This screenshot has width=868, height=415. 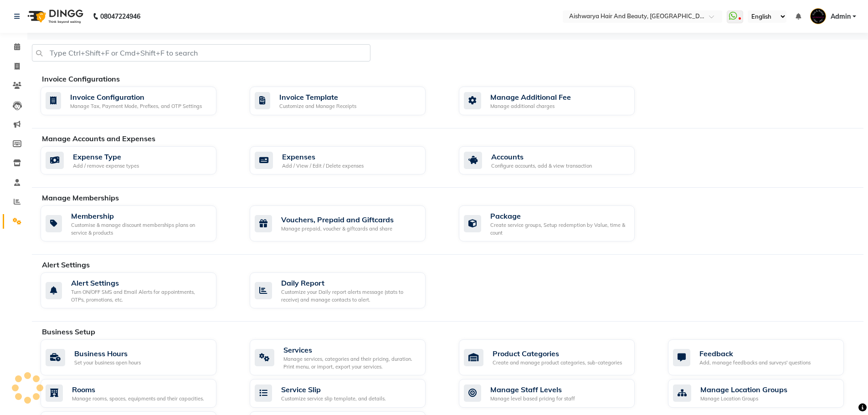 What do you see at coordinates (318, 97) in the screenshot?
I see `div: Invoice Template` at bounding box center [318, 97].